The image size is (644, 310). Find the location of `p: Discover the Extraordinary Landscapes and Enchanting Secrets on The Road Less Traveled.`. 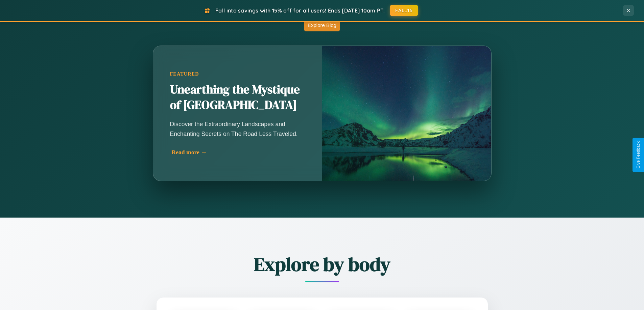

p: Discover the Extraordinary Landscapes and Enchanting Secrets on The Road Less Traveled. is located at coordinates (237, 129).